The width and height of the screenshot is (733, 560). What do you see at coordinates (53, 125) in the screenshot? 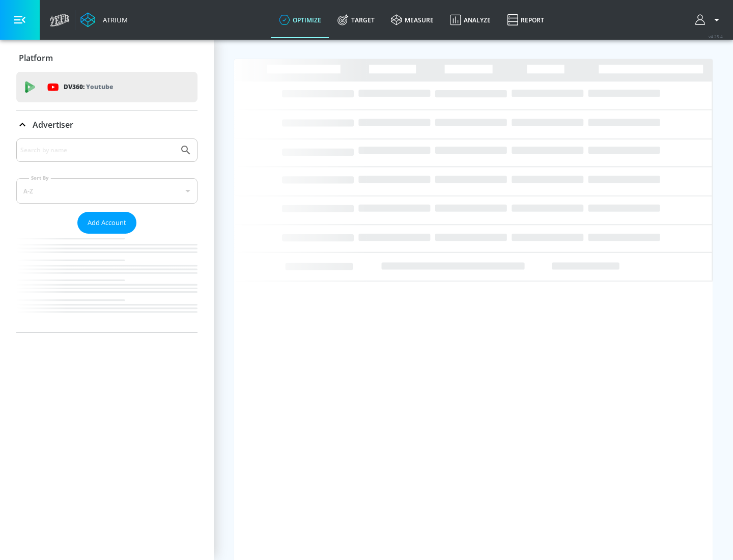
I see `p: Advertiser` at bounding box center [53, 125].